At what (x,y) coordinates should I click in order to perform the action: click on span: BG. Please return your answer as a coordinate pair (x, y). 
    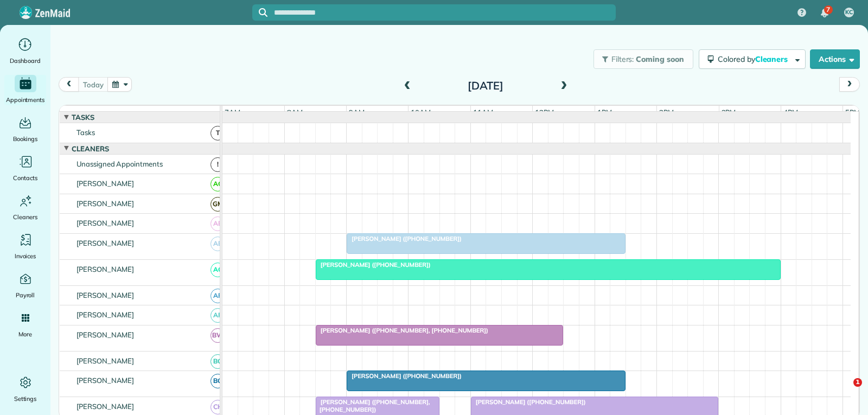
    Looking at the image, I should click on (217, 381).